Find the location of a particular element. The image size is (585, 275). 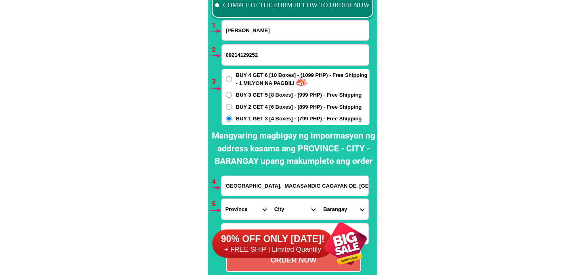

h6: 1 is located at coordinates (216, 26).